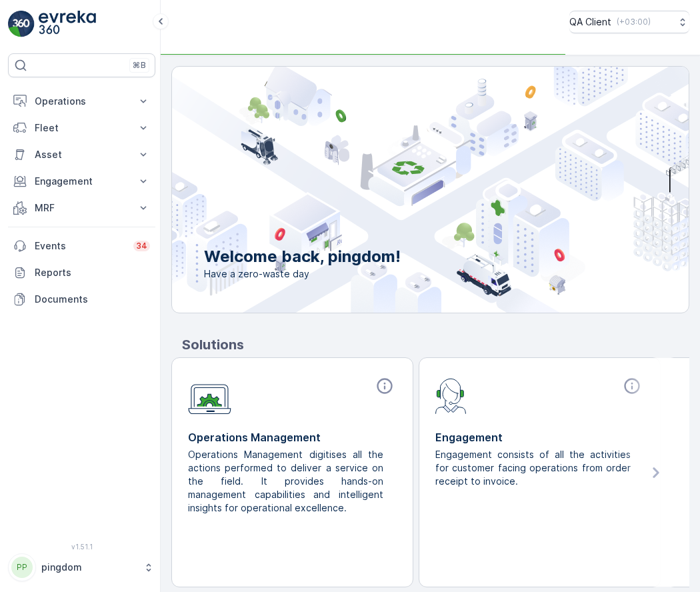 The image size is (700, 592). I want to click on p: Reports, so click(92, 273).